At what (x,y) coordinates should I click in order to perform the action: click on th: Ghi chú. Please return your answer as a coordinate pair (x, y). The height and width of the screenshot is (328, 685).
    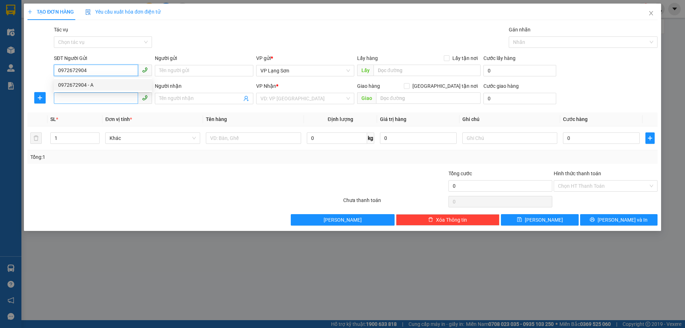
    Looking at the image, I should click on (510, 119).